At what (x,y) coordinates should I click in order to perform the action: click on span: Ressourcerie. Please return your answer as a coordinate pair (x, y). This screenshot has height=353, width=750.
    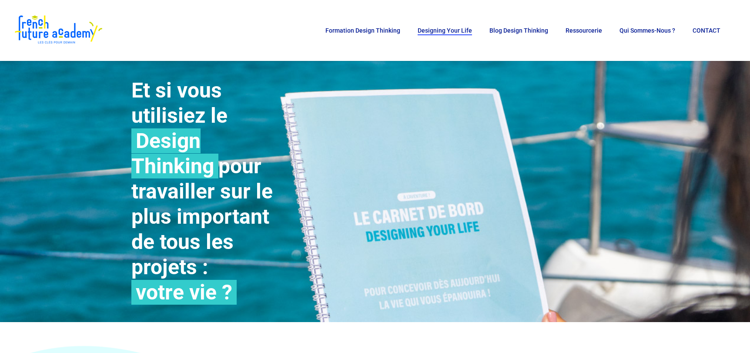
    Looking at the image, I should click on (584, 30).